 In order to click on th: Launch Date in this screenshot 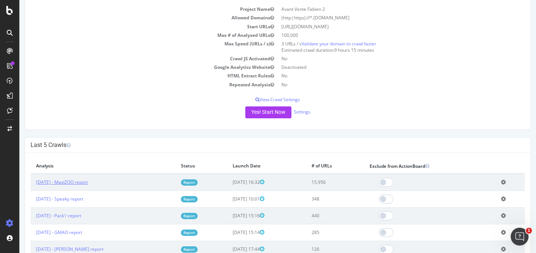, I will do `click(247, 166)`.